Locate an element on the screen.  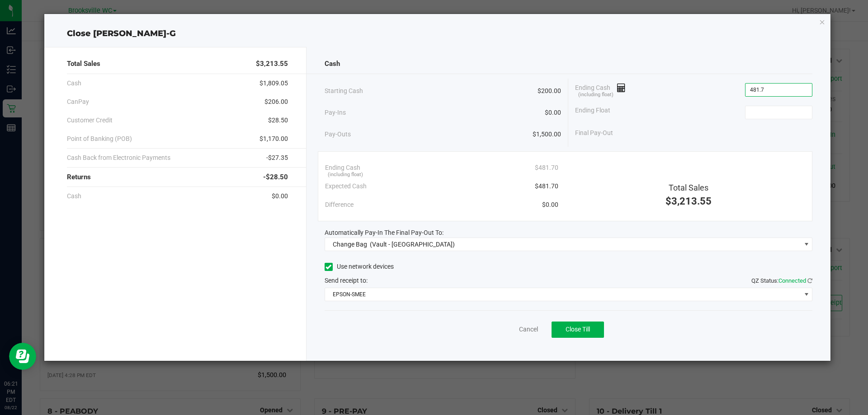
span: $1,500.00 is located at coordinates (546, 134).